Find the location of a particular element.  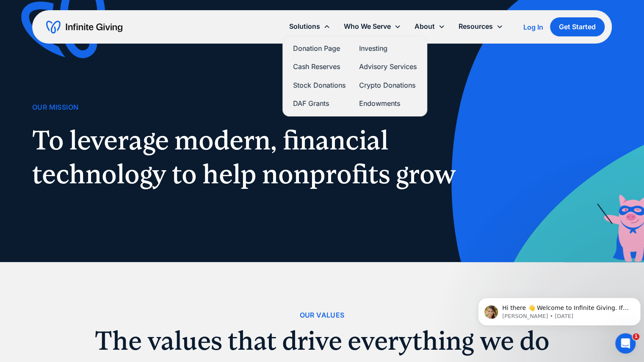

a: Stock Donations is located at coordinates (319, 85).